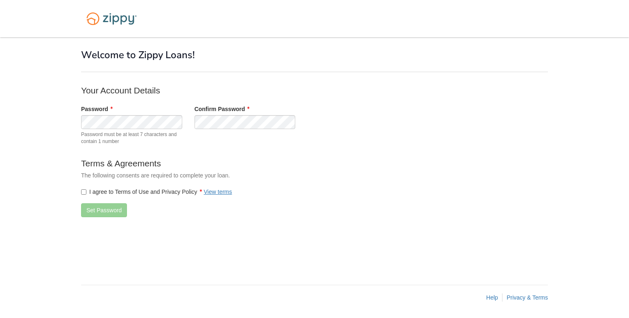 This screenshot has width=629, height=318. Describe the element at coordinates (527, 297) in the screenshot. I see `a: Privacy & Terms` at that location.